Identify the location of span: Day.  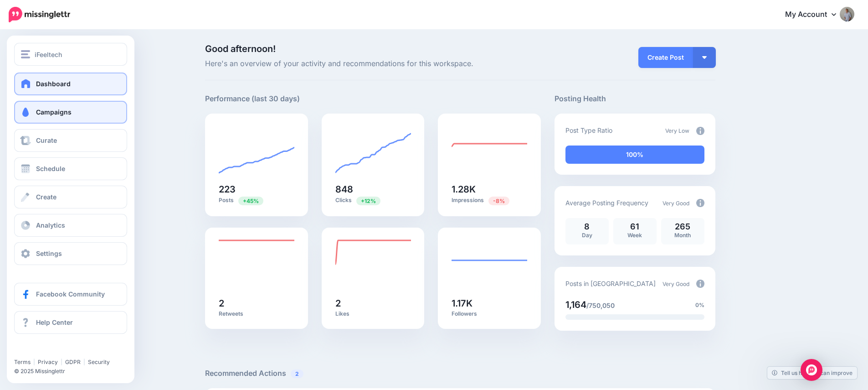
(587, 235).